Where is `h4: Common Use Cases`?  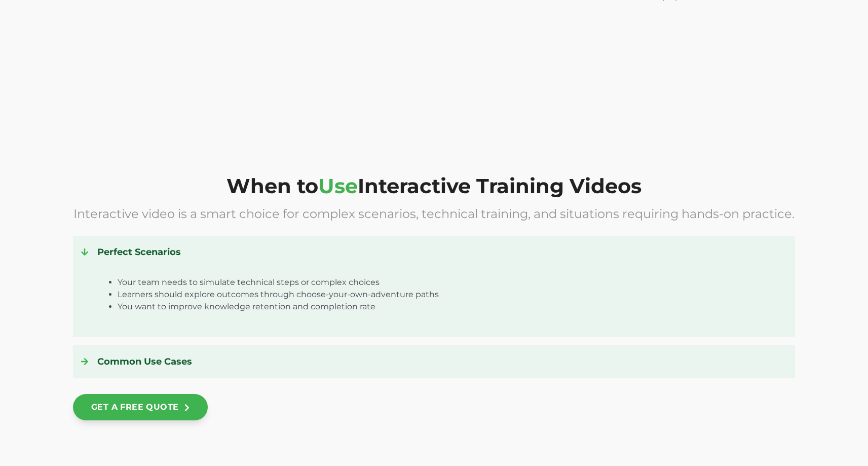 h4: Common Use Cases is located at coordinates (434, 362).